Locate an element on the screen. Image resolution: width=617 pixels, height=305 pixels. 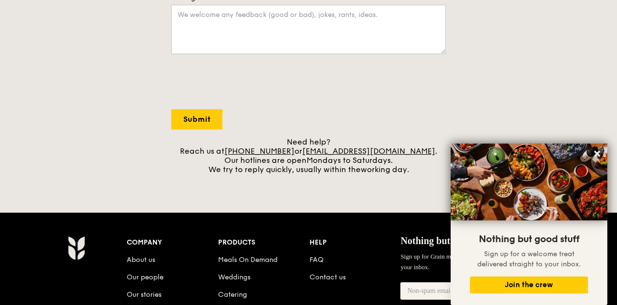
input: Non-spam email address is located at coordinates (454, 291).